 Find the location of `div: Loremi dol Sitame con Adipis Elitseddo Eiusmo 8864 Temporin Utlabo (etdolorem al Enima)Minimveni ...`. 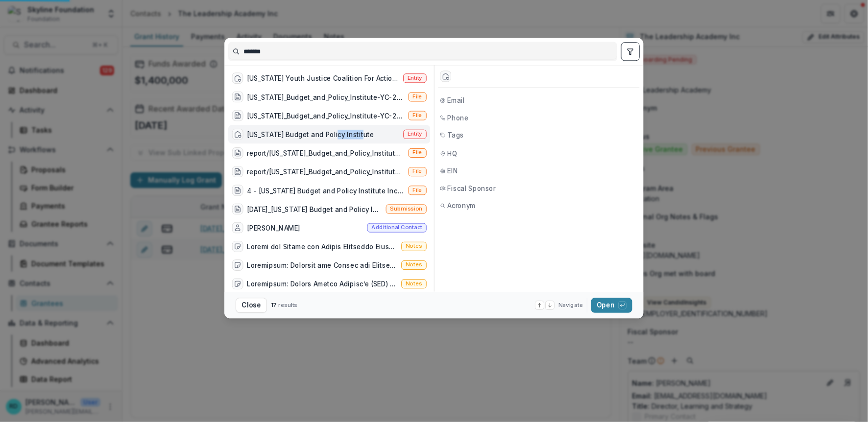

div: Loremi dol Sitame con Adipis Elitseddo Eiusmo 8864 Temporin Utlabo (etdolorem al Enima)Minimveni ... is located at coordinates (322, 246).